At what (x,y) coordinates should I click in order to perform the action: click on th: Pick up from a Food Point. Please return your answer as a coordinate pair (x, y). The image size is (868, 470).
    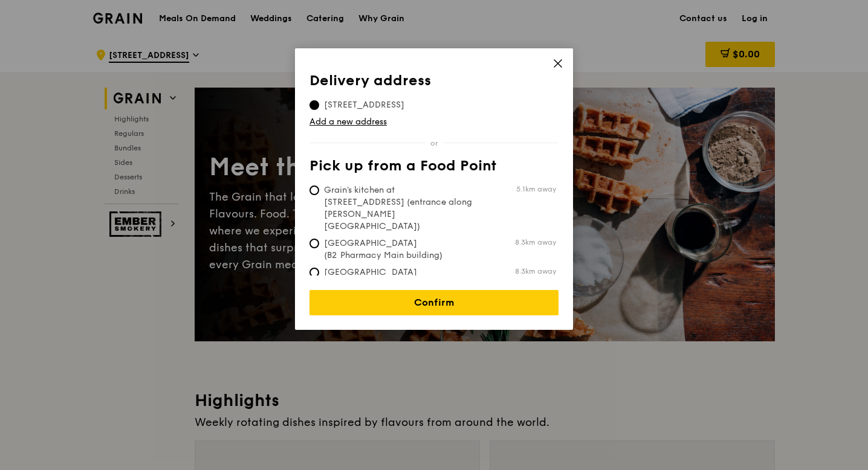
    Looking at the image, I should click on (434, 168).